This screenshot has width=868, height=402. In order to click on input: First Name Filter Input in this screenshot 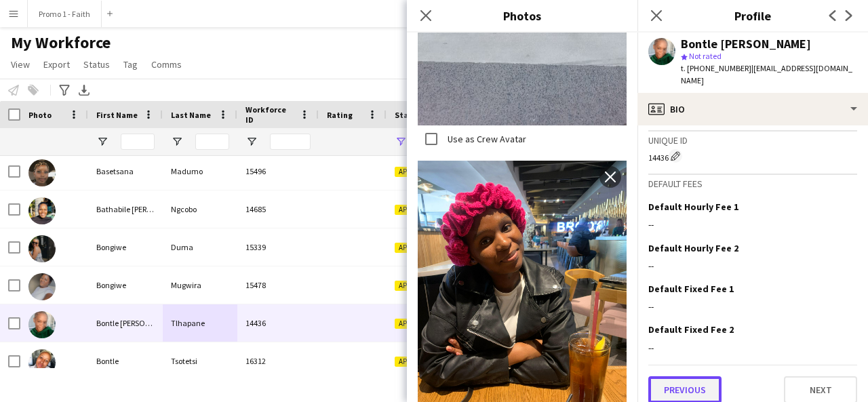, I will do `click(138, 141)`.